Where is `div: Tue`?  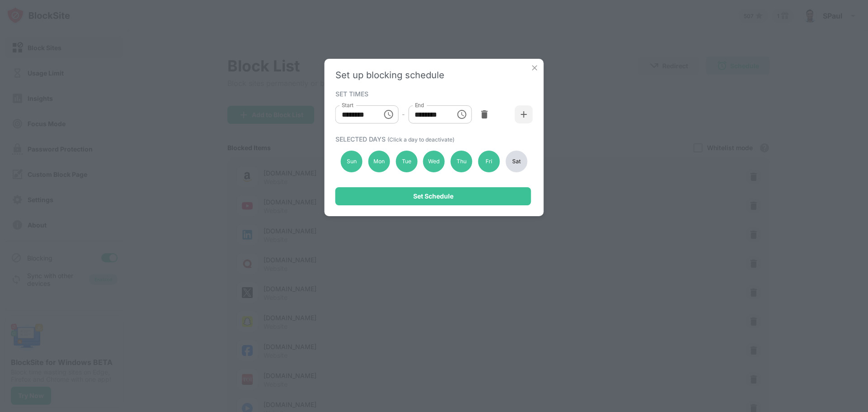
div: Tue is located at coordinates (406, 162).